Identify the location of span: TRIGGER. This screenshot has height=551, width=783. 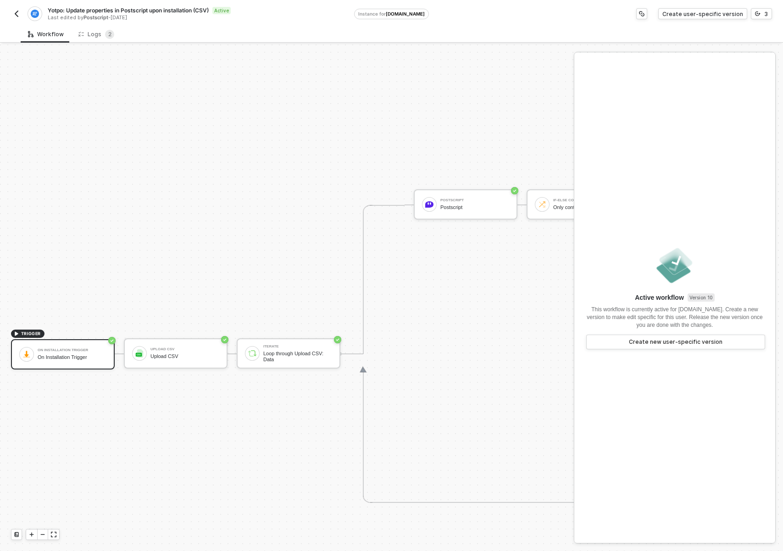
(31, 334).